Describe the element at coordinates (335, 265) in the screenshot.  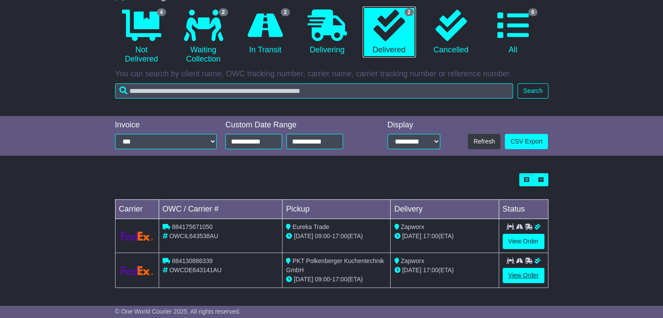
I see `span: PKT Polkenberger Kuchentechnik GmbH` at that location.